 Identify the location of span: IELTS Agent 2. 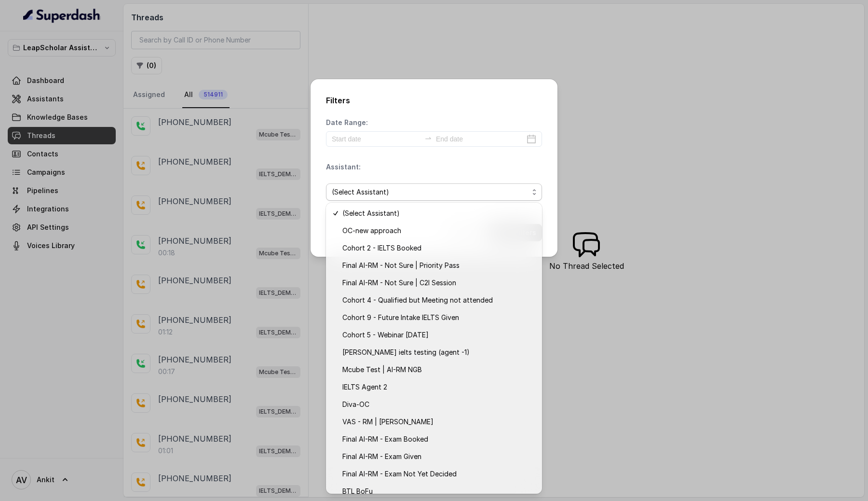
(438, 387).